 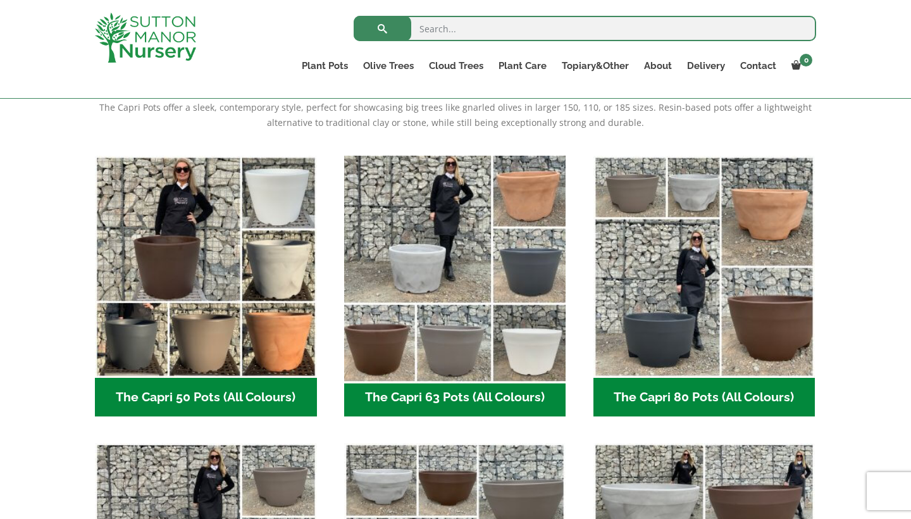 I want to click on h2: The Capri 80 Pots (All Colours), so click(x=704, y=397).